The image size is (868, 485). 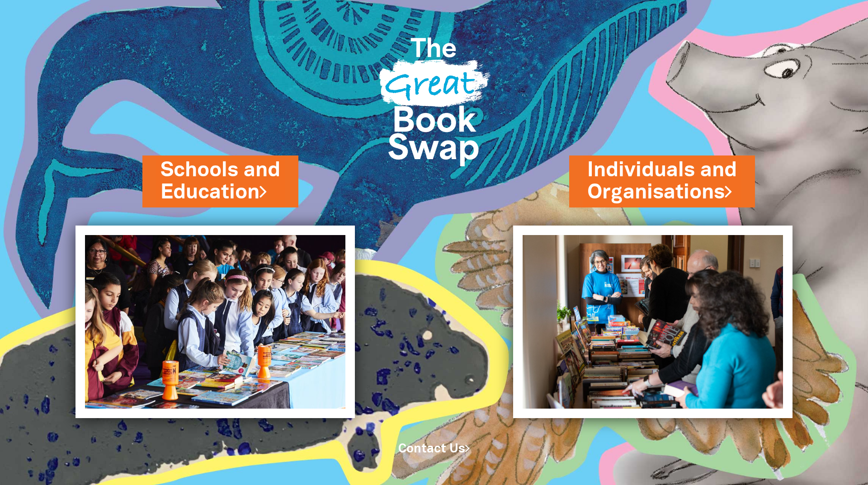 What do you see at coordinates (434, 449) in the screenshot?
I see `a: Contact Us` at bounding box center [434, 449].